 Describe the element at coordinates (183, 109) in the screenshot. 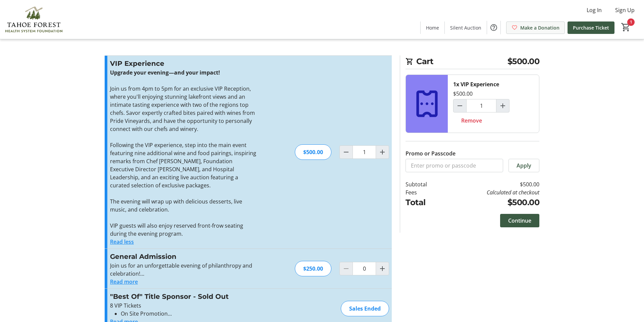

I see `p: Join us from 4pm to 5pm for an exclusive VIP Reception, where you'll enjoying stunning lakefront ...` at that location.